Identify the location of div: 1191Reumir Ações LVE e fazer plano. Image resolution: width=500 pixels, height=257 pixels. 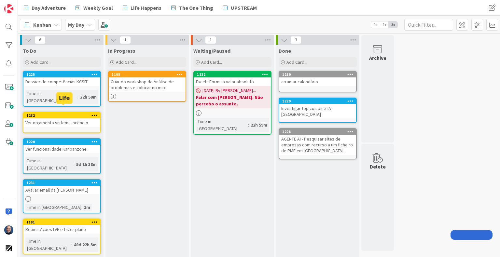
(62, 226).